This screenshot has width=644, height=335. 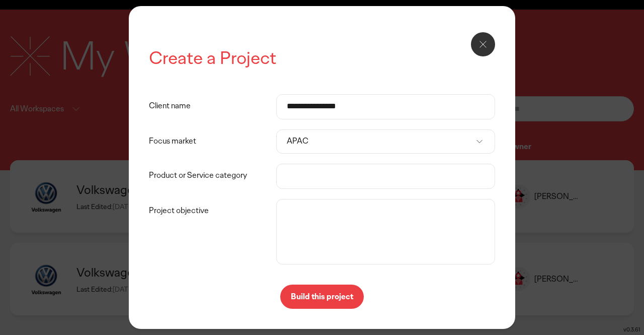 What do you see at coordinates (380, 141) in the screenshot?
I see `p: APAC` at bounding box center [380, 141].